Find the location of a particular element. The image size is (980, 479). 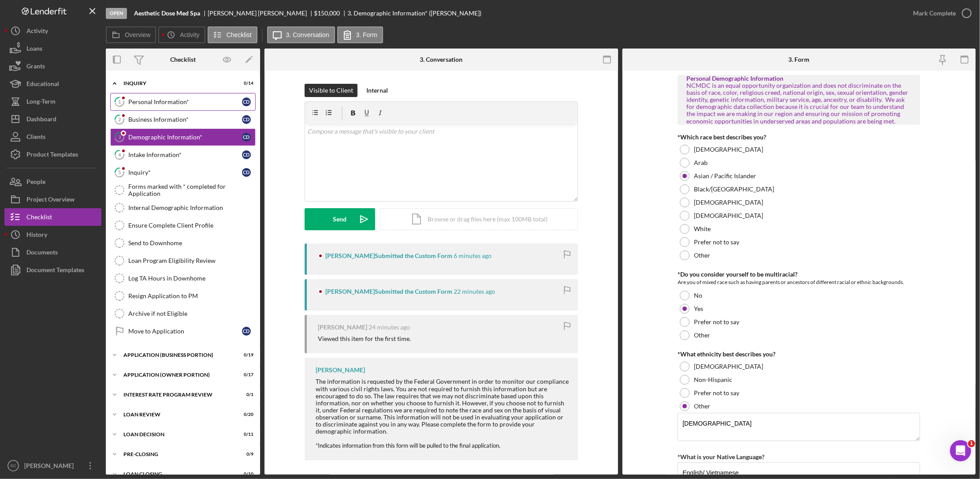

div: INQUIRY is located at coordinates (177, 83).